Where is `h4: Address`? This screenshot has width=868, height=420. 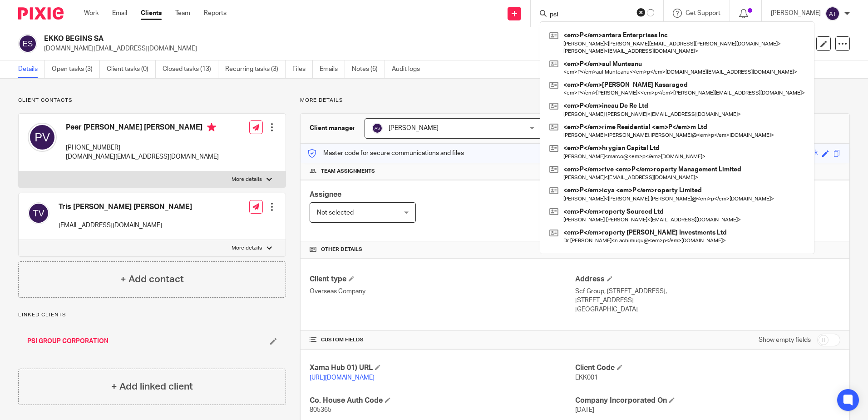
h4: Address is located at coordinates (708, 279).